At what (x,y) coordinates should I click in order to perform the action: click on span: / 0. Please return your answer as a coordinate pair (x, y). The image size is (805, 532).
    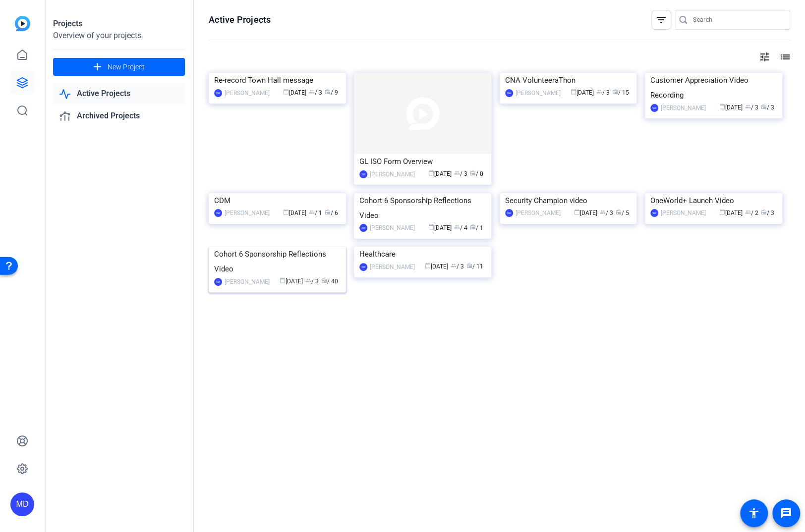
    Looking at the image, I should click on (476, 174).